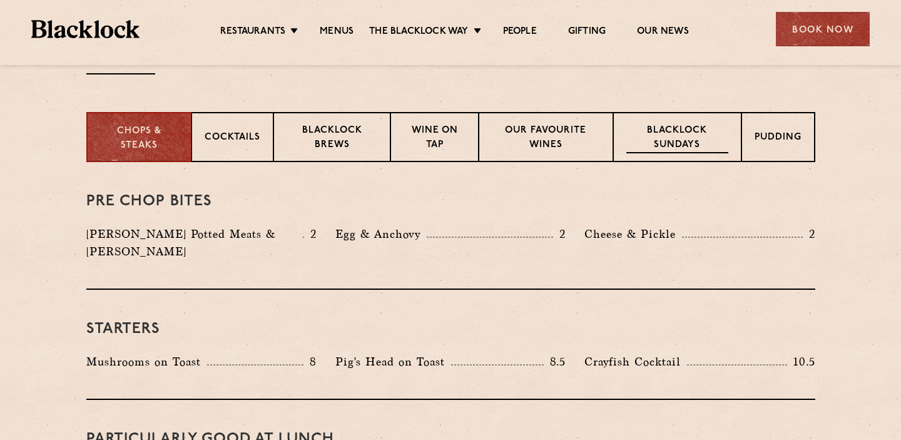 The width and height of the screenshot is (901, 440). Describe the element at coordinates (419, 33) in the screenshot. I see `a: The Blacklock Way` at that location.